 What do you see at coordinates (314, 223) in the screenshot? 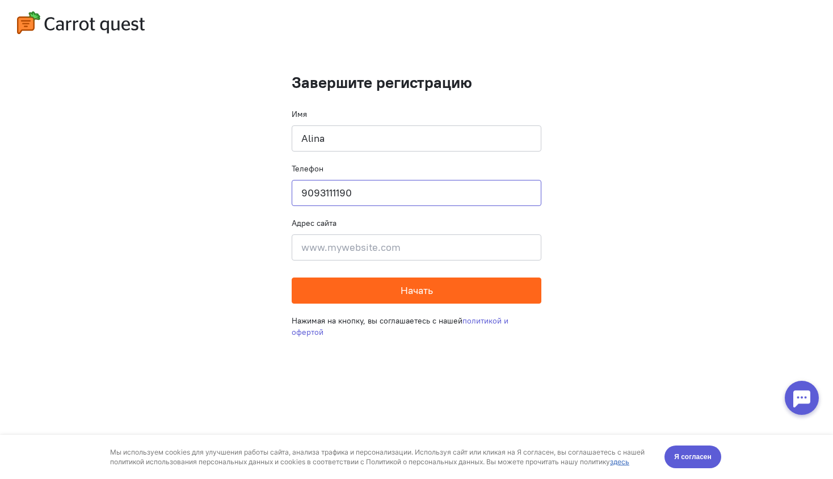
I see `label: Адрес сайта` at bounding box center [314, 223].